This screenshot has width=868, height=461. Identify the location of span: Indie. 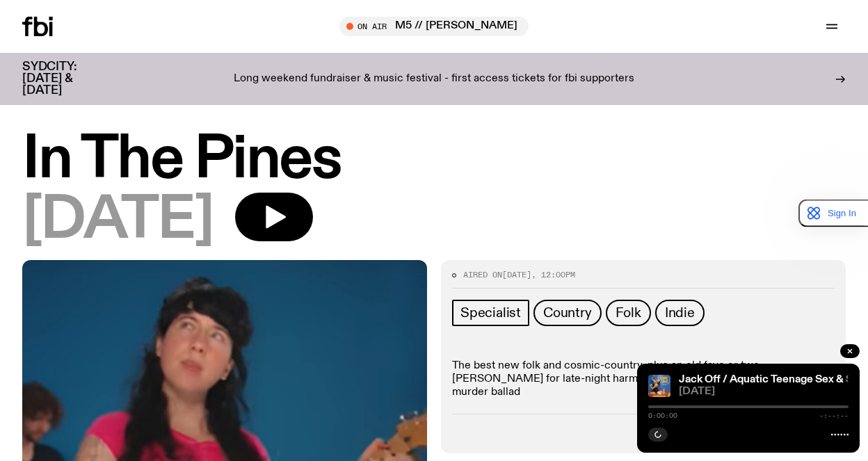
(679, 313).